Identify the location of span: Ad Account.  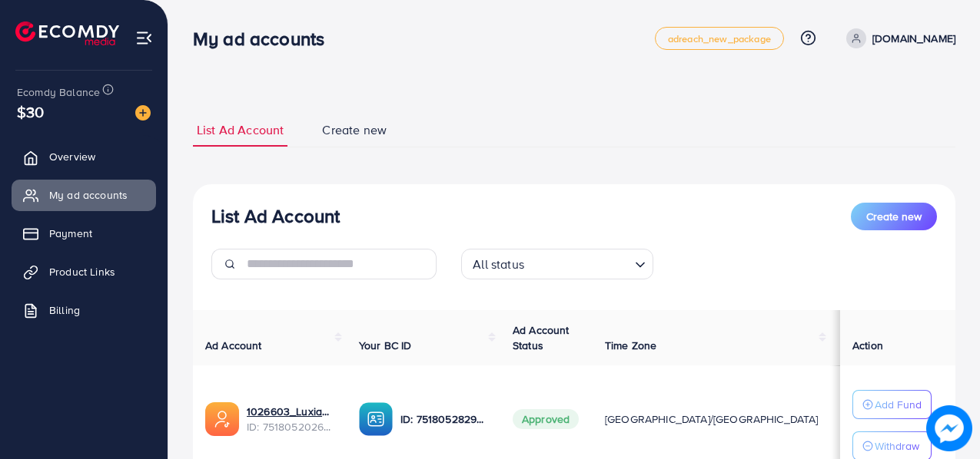
(234, 345).